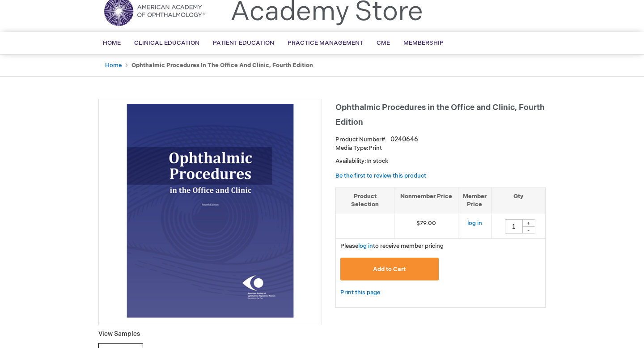 The height and width of the screenshot is (348, 644). Describe the element at coordinates (365, 200) in the screenshot. I see `th: Product Selection` at that location.